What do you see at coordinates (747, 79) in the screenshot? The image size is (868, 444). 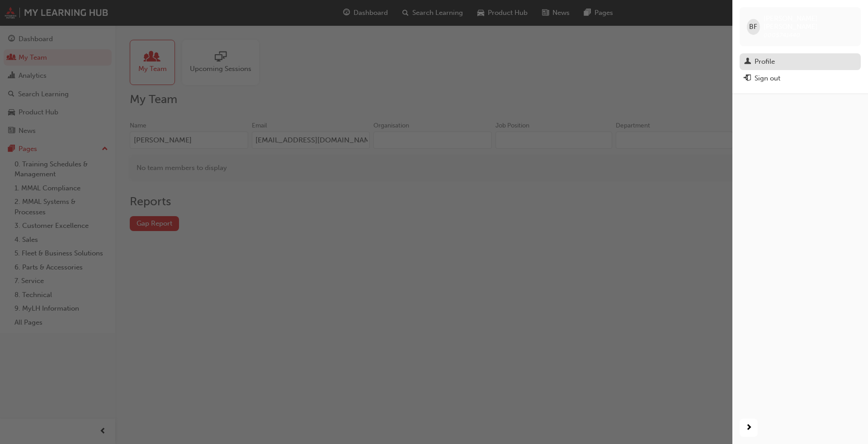 I see `span: exit-icon` at bounding box center [747, 79].